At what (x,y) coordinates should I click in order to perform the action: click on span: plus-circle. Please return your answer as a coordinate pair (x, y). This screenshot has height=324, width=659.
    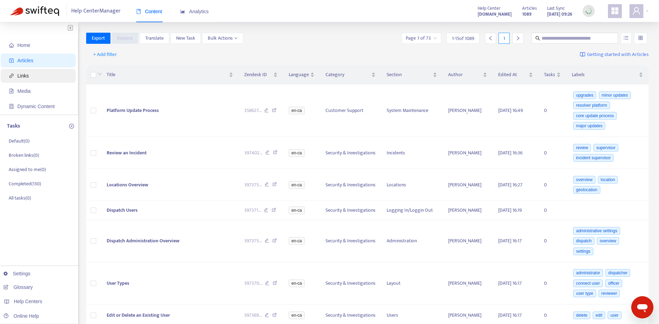
    Looking at the image, I should click on (72, 126).